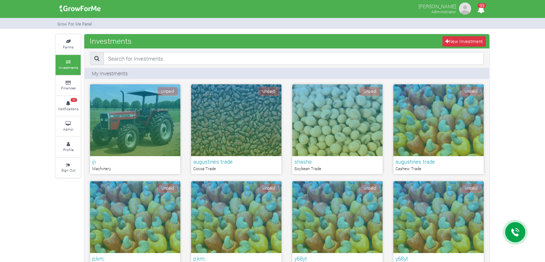 The image size is (545, 262). Describe the element at coordinates (68, 147) in the screenshot. I see `a: Profile` at that location.